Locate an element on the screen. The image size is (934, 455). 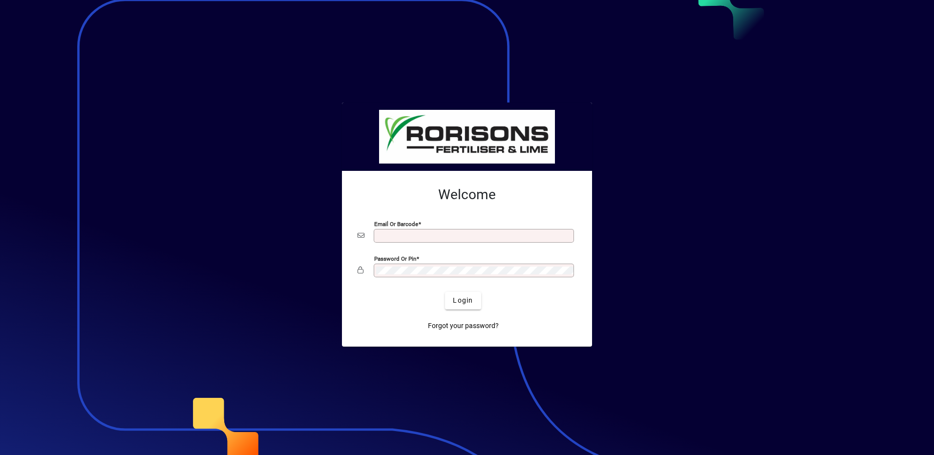
h2: Welcome is located at coordinates (467, 195).